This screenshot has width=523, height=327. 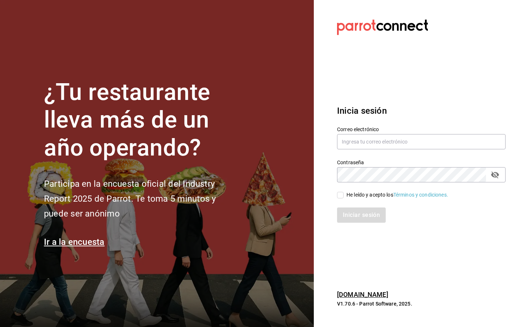 I want to click on h3: Inicia sesión, so click(x=421, y=111).